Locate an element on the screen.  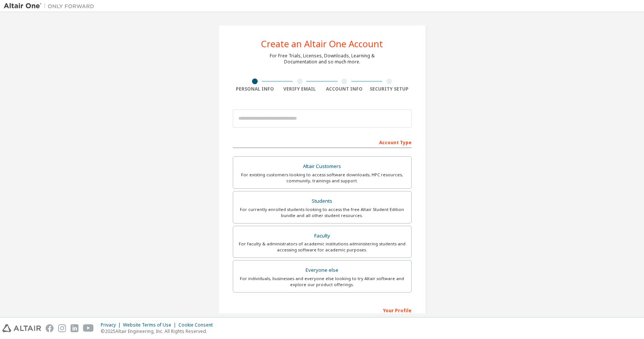
div: Privacy is located at coordinates (112, 325).